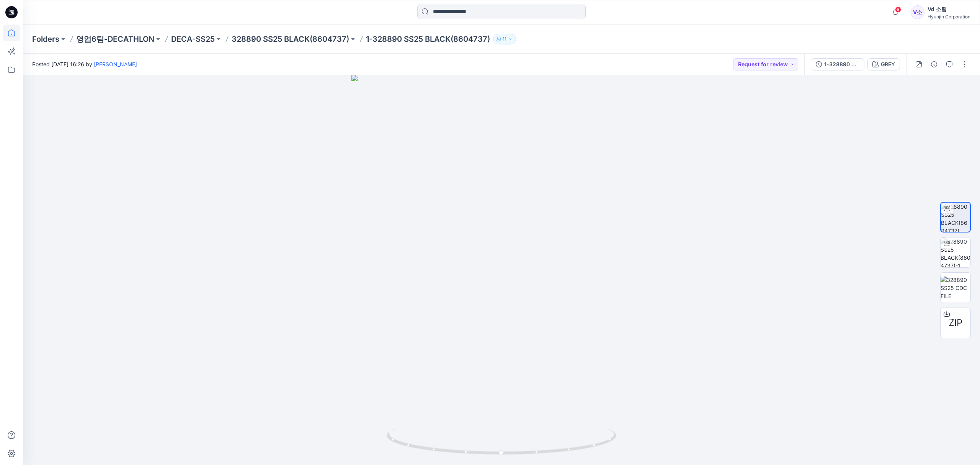  Describe the element at coordinates (955, 288) in the screenshot. I see `img: 328890 SS25 CDC FILE` at that location.